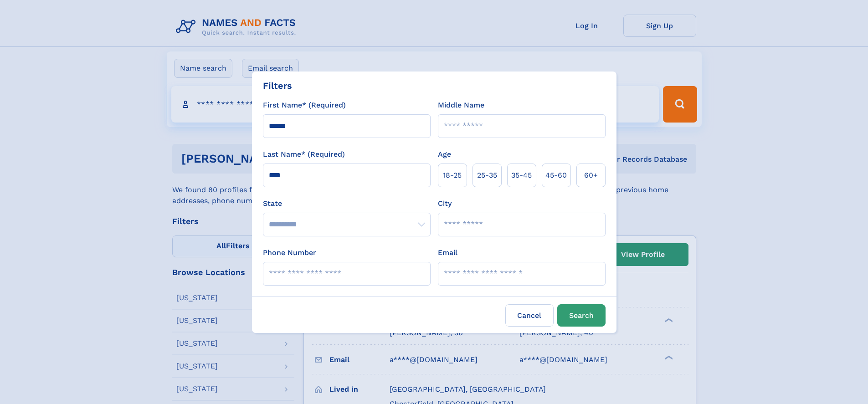  I want to click on span: 45‑60, so click(556, 175).